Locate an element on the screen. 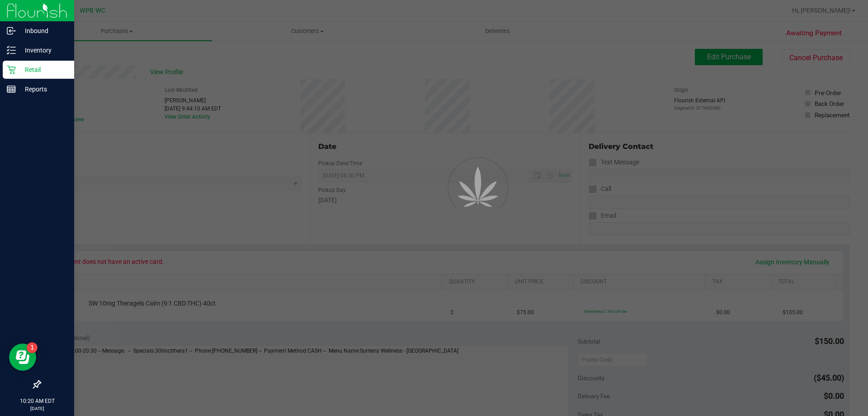  inline-svg: Retail is located at coordinates (11, 69).